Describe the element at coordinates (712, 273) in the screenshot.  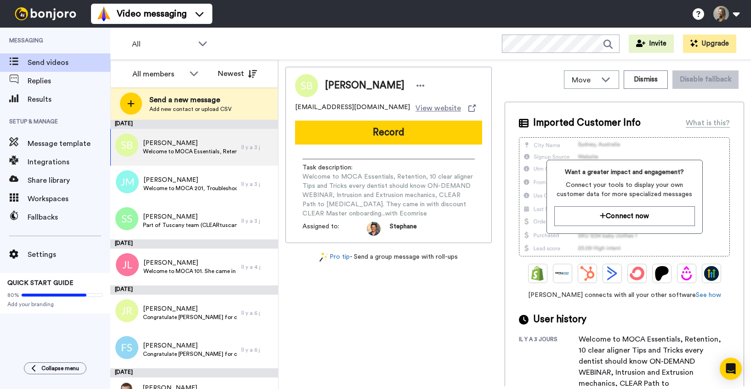
I see `img: GoHighLevel` at that location.